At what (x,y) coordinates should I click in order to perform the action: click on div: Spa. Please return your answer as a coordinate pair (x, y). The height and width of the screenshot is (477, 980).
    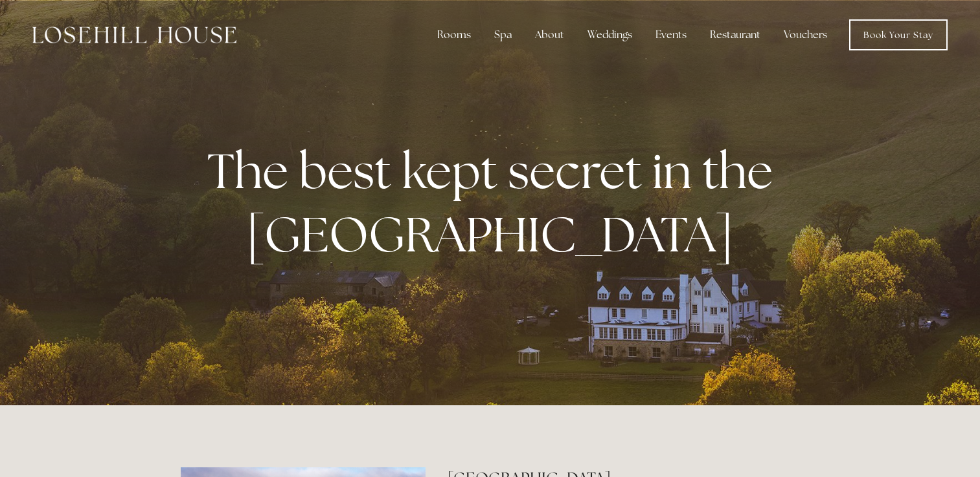
    Looking at the image, I should click on (503, 35).